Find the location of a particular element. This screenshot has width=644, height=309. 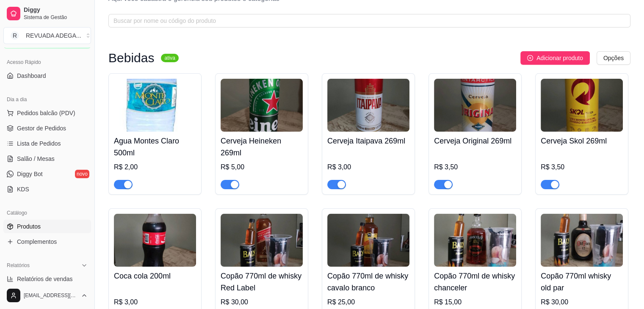

button: Adicionar produto is located at coordinates (555, 58).